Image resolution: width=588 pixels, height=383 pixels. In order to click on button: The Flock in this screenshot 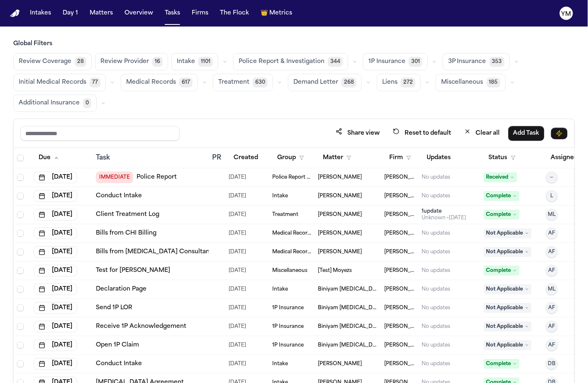, I will do `click(234, 14)`.